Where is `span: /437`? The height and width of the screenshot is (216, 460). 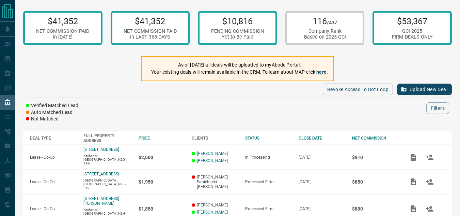 span: /437 is located at coordinates (332, 22).